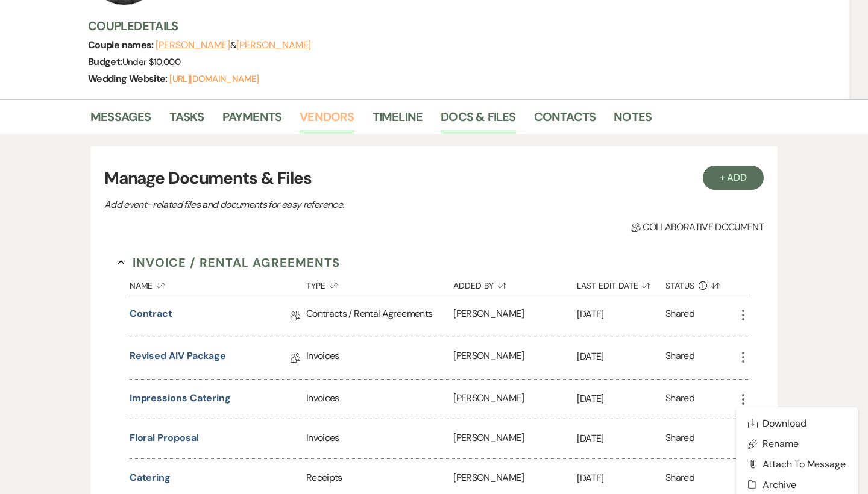  I want to click on a: Notes, so click(633, 121).